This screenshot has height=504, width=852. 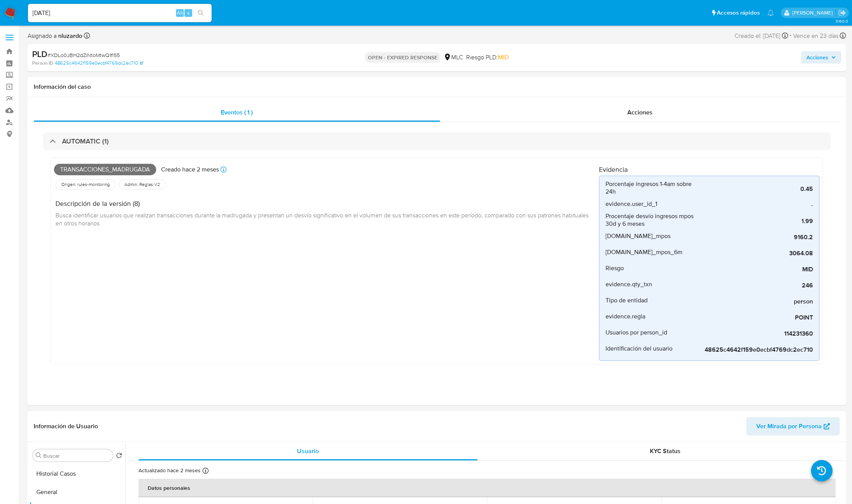 What do you see at coordinates (105, 170) in the screenshot?
I see `span: Transacciones_madrugada` at bounding box center [105, 170].